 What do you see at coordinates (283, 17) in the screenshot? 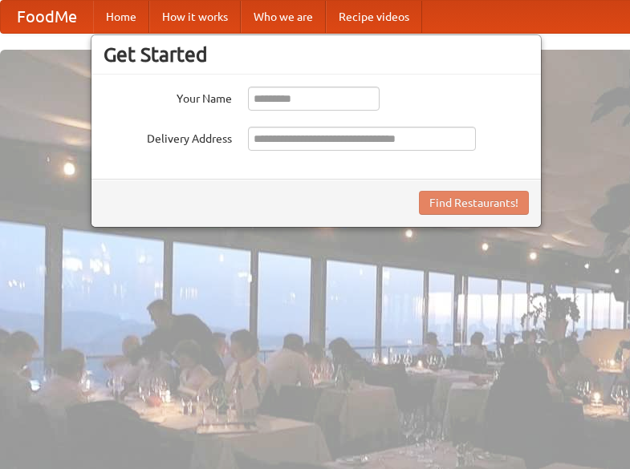
I see `a: Who we are` at bounding box center [283, 17].